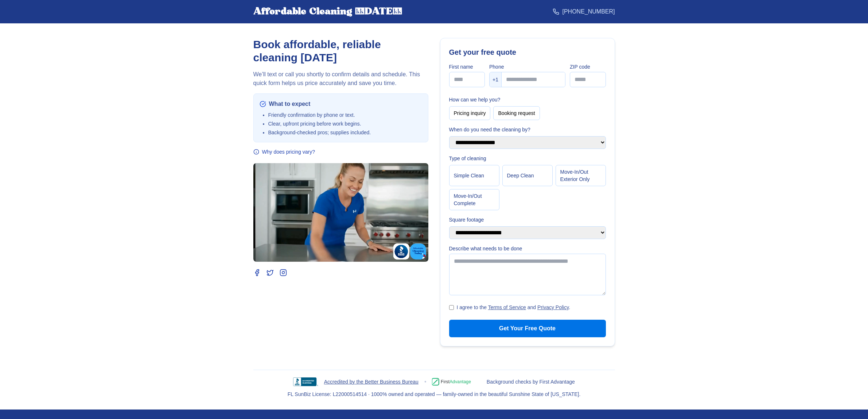 This screenshot has height=419, width=868. I want to click on button: Deep Clean, so click(527, 175).